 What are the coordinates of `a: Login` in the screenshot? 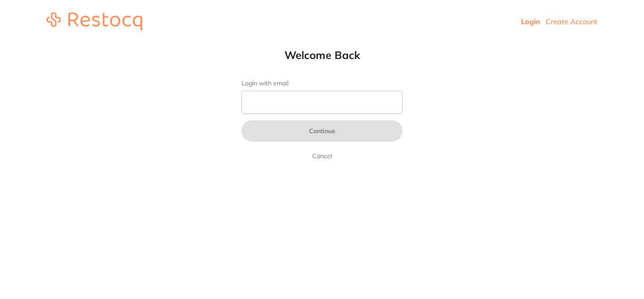 It's located at (531, 21).